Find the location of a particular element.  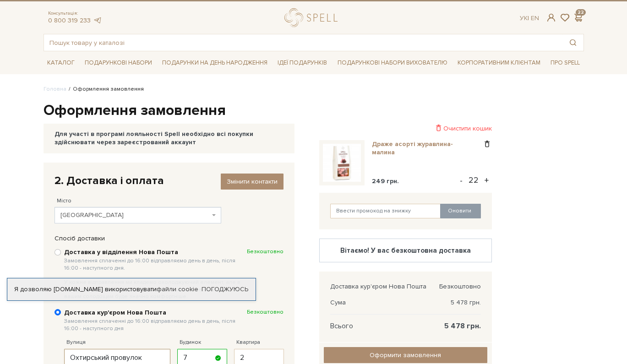

a: logo is located at coordinates (313, 17).